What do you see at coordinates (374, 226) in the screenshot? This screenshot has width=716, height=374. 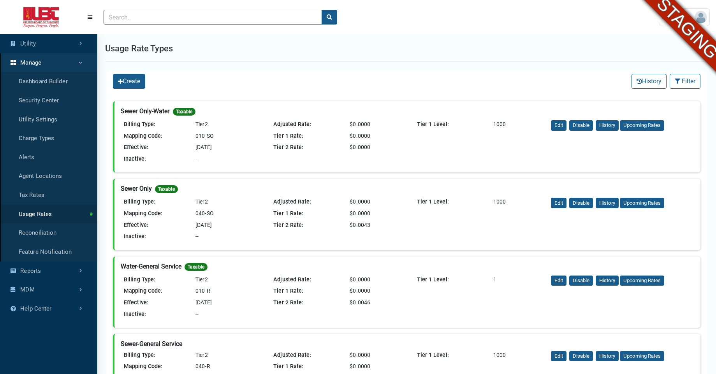 I see `div: $0.0043` at bounding box center [374, 226].